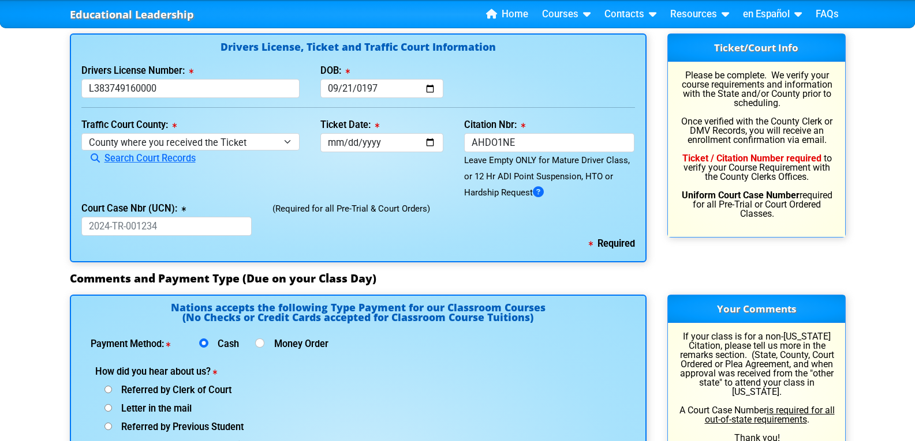 The image size is (915, 441). I want to click on b: Uniform Court Case Number, so click(740, 195).